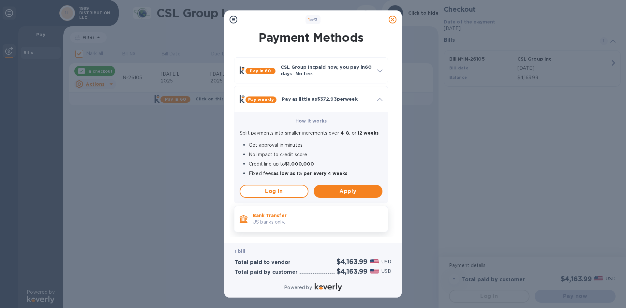 The height and width of the screenshot is (308, 626). Describe the element at coordinates (318, 216) in the screenshot. I see `p: Bank Transfer` at that location.